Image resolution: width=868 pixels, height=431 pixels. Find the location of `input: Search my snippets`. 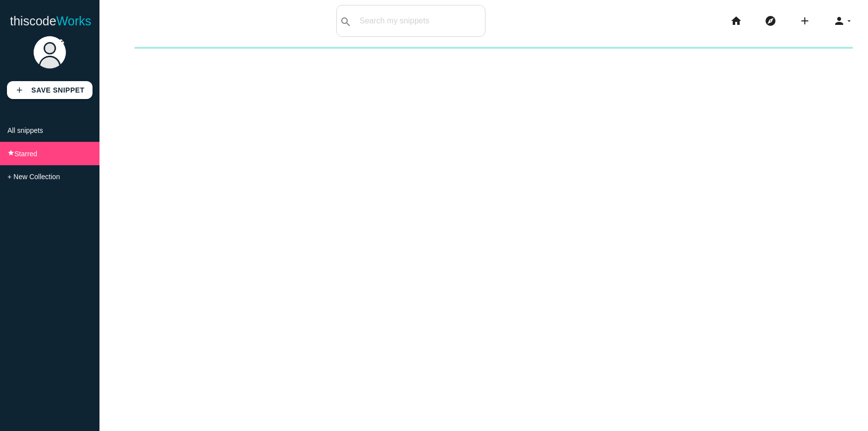

input: Search my snippets is located at coordinates (420, 21).